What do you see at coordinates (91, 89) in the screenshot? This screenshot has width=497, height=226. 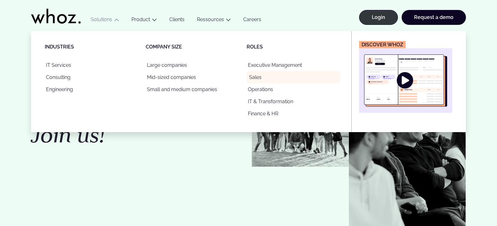 I see `a: Engineering` at bounding box center [91, 89].